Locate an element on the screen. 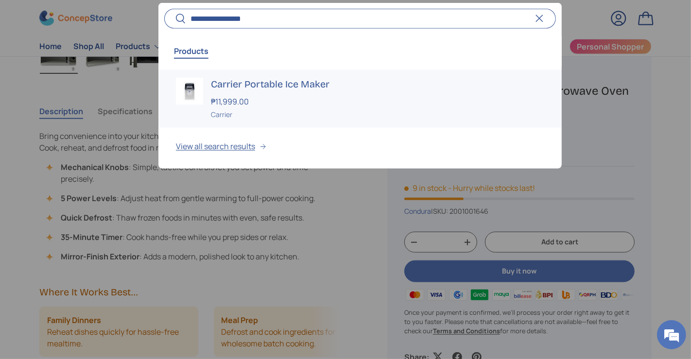  strong: ₱11,999.00 is located at coordinates (231, 102).